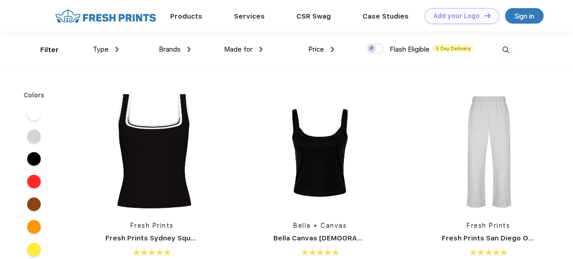 The height and width of the screenshot is (259, 573). Describe the element at coordinates (456, 16) in the screenshot. I see `div: Add your Logo` at that location.